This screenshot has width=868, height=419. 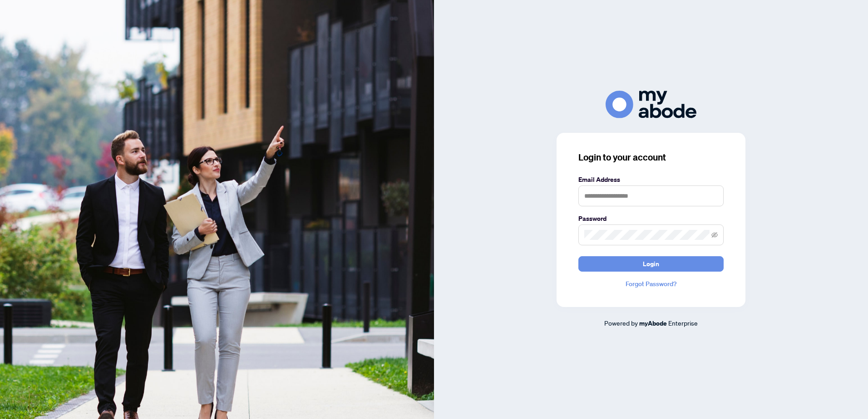 I want to click on a: myAbode, so click(x=653, y=323).